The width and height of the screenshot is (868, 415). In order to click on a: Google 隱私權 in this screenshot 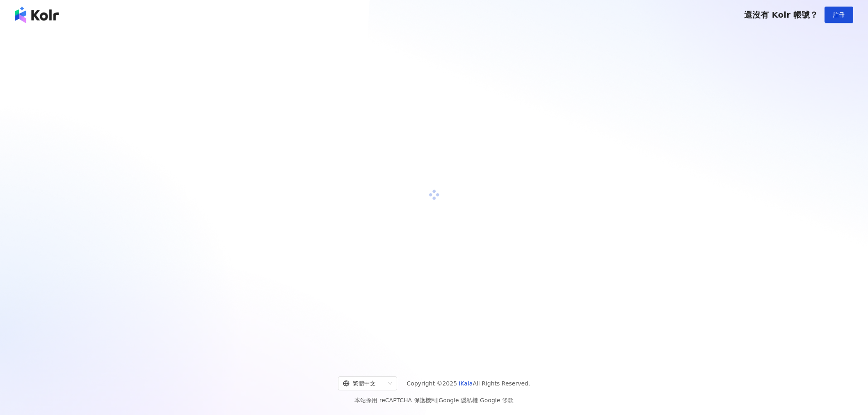, I will do `click(458, 400)`.